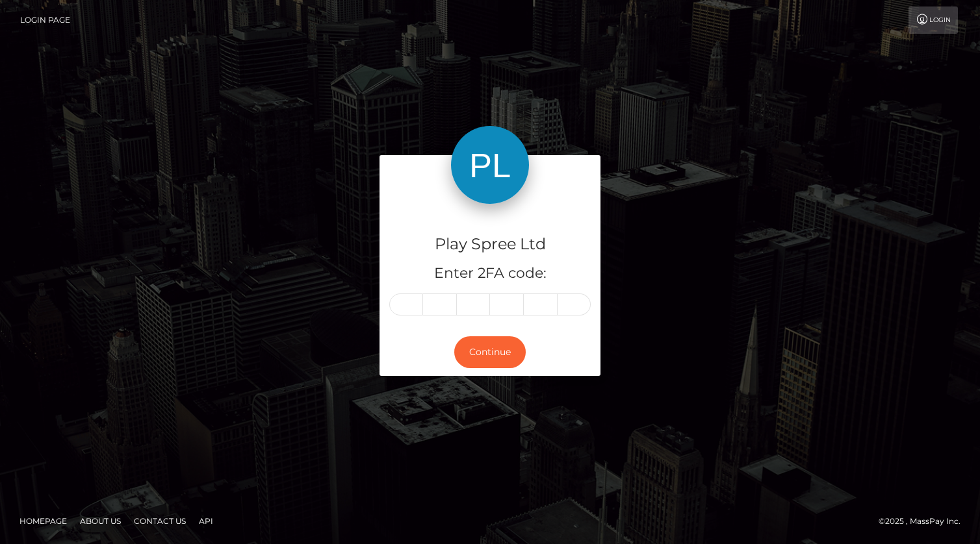  What do you see at coordinates (43, 521) in the screenshot?
I see `a: Homepage` at bounding box center [43, 521].